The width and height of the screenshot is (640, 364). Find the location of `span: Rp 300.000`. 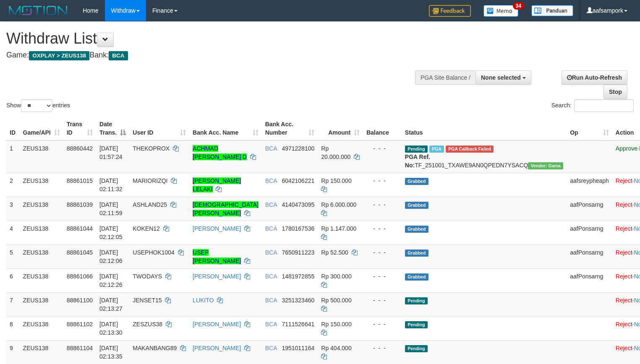

span: Rp 300.000 is located at coordinates (336, 276).